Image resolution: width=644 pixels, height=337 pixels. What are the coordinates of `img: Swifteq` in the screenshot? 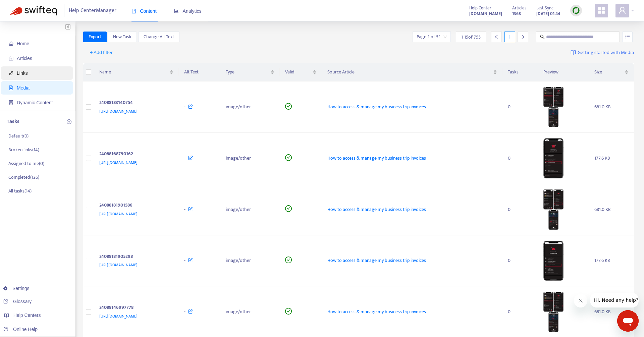 It's located at (33, 11).